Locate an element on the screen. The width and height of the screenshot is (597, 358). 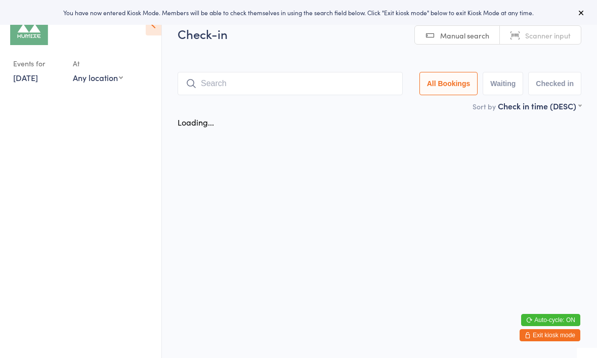
div: Events for is located at coordinates (38, 63).